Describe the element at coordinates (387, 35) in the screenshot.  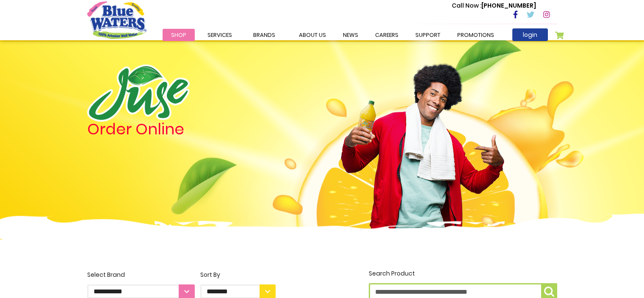
I see `a: careers` at that location.